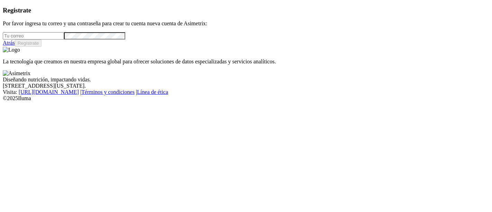 This screenshot has width=492, height=212. What do you see at coordinates (17, 73) in the screenshot?
I see `img: Asimetrix` at bounding box center [17, 73].